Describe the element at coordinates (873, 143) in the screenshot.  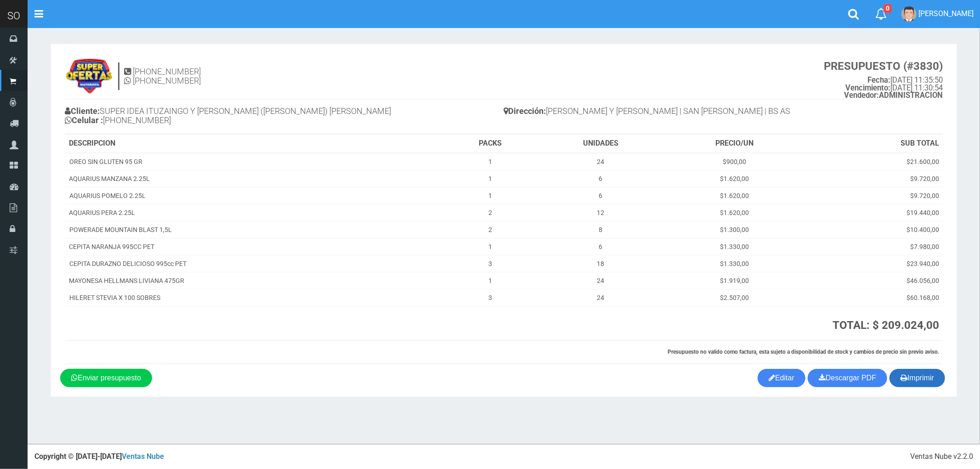
I see `th: SUB TOTAL` at that location.